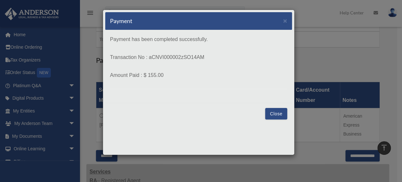 This screenshot has height=182, width=402. I want to click on p: Payment has been completed successfully., so click(199, 39).